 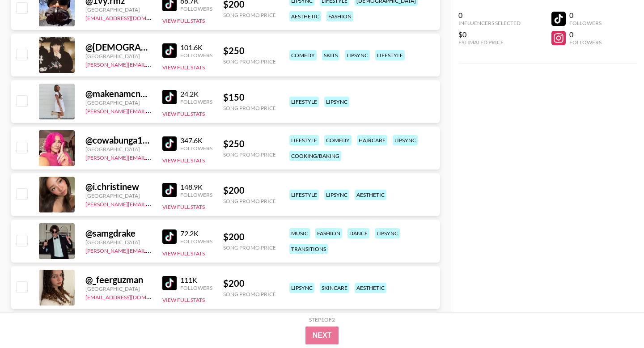 What do you see at coordinates (197, 234) in the screenshot?
I see `div: 72.2K` at bounding box center [197, 234].